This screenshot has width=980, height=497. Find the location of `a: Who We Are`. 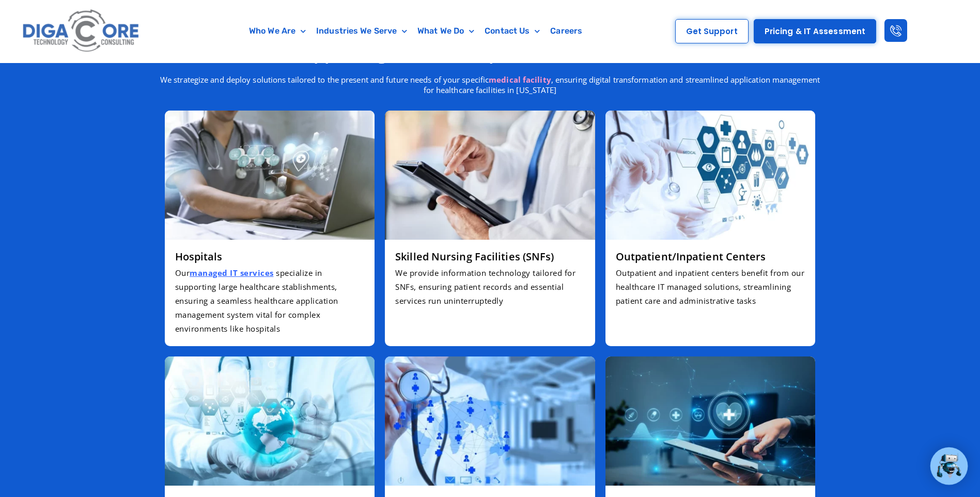

a: Who We Are is located at coordinates (278, 31).